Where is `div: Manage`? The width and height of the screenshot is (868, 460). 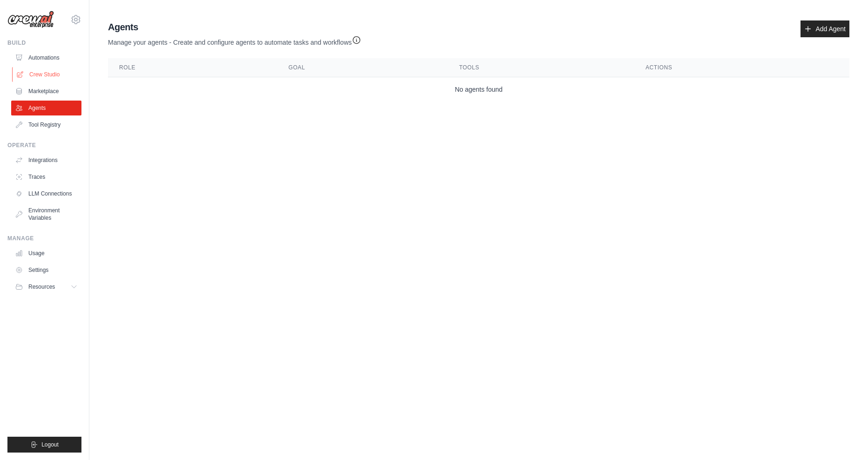
div: Manage is located at coordinates (44, 238).